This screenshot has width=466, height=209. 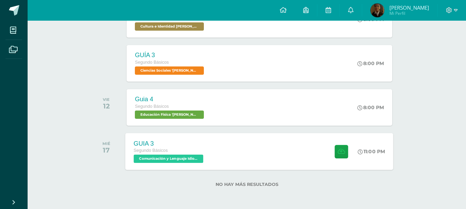 I want to click on div: VIE, so click(x=106, y=100).